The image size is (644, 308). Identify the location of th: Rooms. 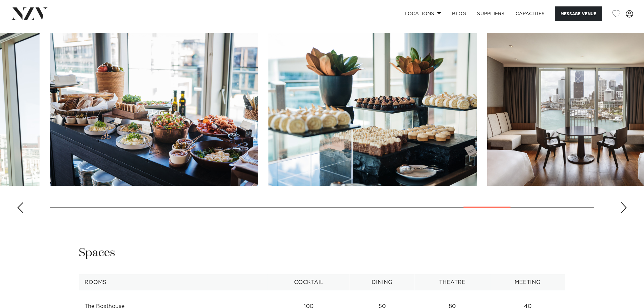
(173, 282).